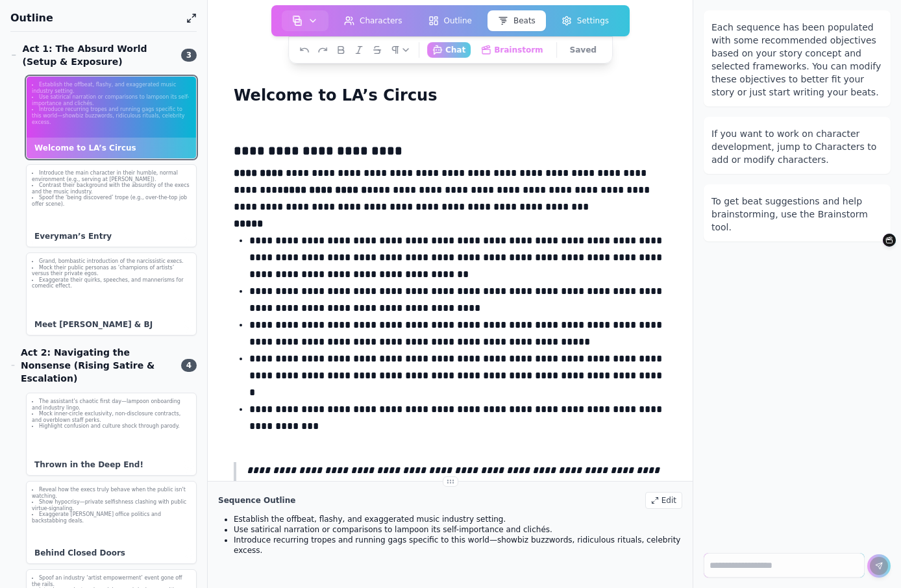 The image size is (901, 588). What do you see at coordinates (111, 405) in the screenshot?
I see `li: The assistant’s chaotic first day—lampoon onboarding and industry lingo.` at bounding box center [111, 405].